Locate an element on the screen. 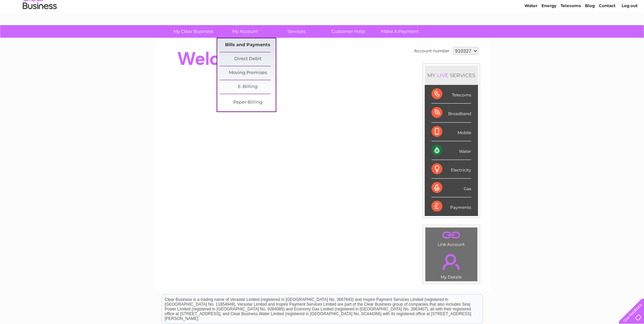 The height and width of the screenshot is (324, 644). div: MY SERVICES is located at coordinates (451, 75).